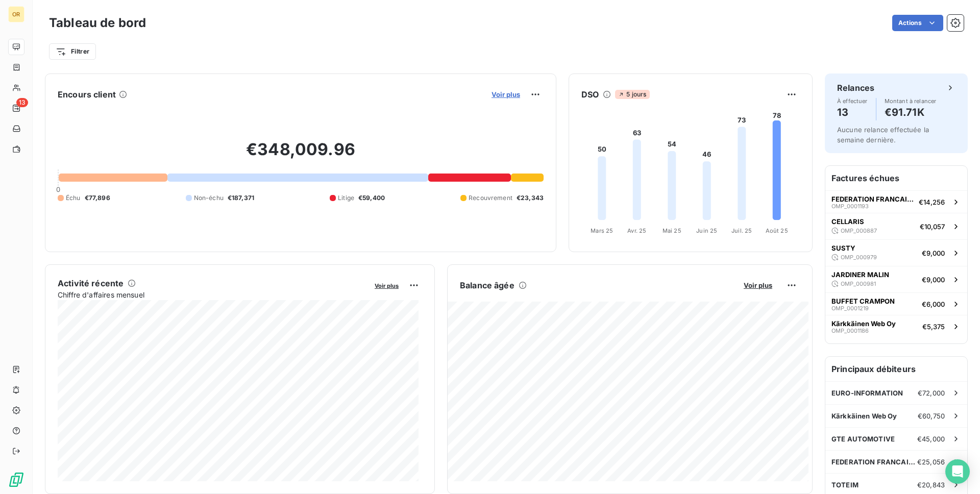 The height and width of the screenshot is (494, 980). I want to click on span: Échu, so click(73, 198).